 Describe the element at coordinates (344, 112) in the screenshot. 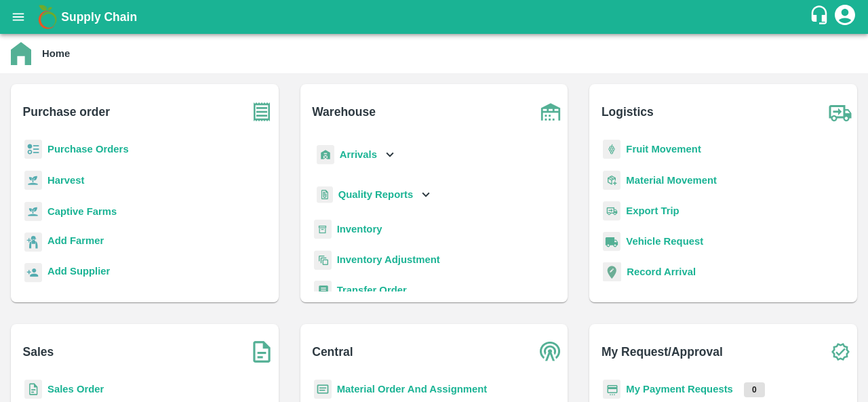

I see `b: Warehouse` at that location.